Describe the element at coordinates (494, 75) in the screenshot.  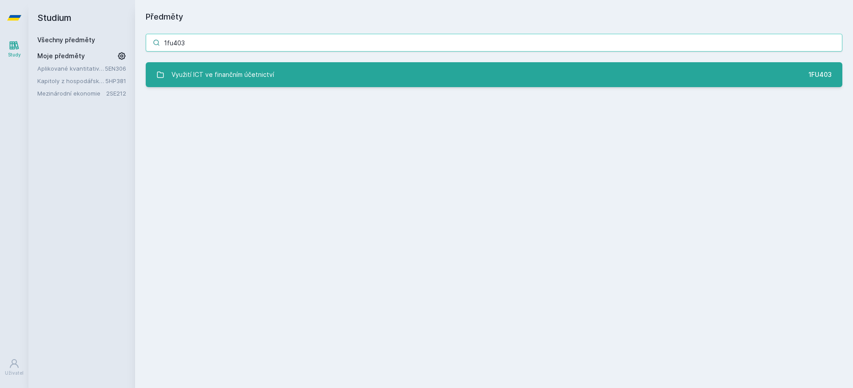
I see `a: Využití ICT ve finančním účetnictví 1FU403` at that location.